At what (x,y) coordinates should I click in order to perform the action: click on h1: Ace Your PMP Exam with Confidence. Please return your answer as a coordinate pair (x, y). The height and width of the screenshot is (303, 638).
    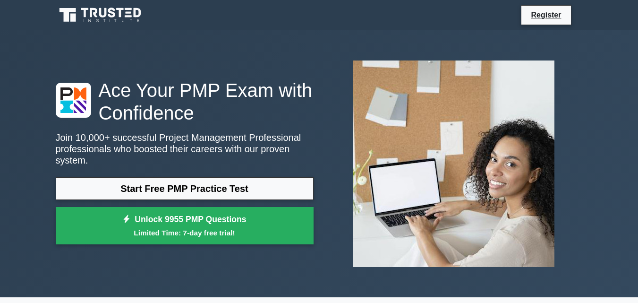
    Looking at the image, I should click on (185, 102).